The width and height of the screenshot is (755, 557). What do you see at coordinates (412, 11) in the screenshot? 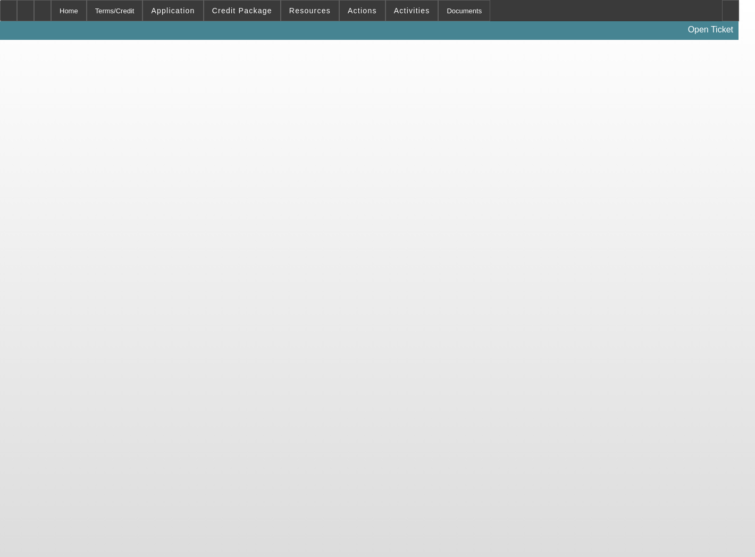
I see `span: Activities` at bounding box center [412, 11].